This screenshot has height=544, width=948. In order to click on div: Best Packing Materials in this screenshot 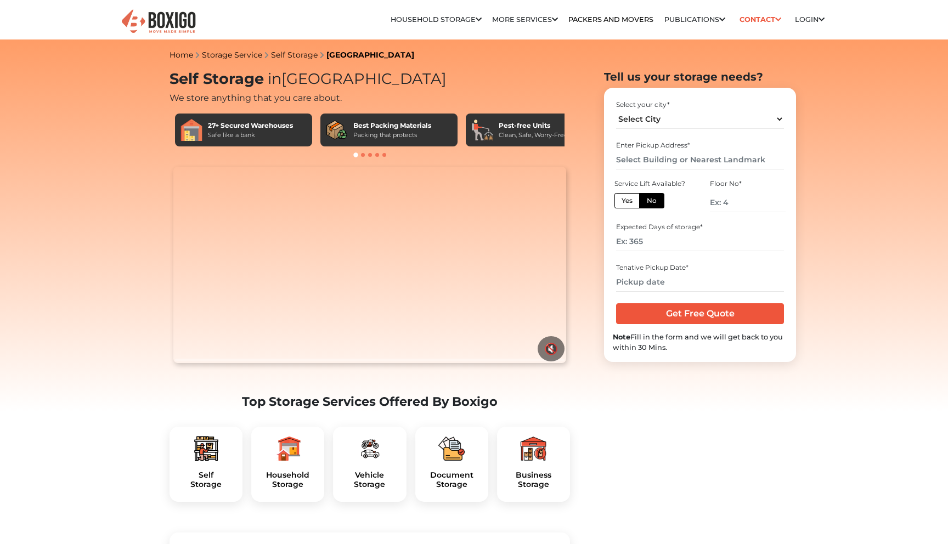, I will do `click(392, 126)`.